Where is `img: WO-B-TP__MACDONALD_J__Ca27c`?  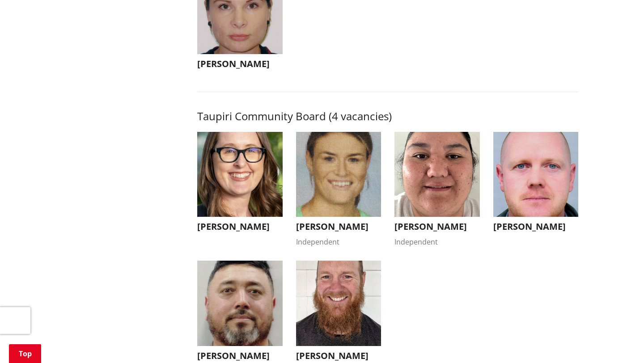
img: WO-B-TP__MACDONALD_J__Ca27c is located at coordinates (339, 303).